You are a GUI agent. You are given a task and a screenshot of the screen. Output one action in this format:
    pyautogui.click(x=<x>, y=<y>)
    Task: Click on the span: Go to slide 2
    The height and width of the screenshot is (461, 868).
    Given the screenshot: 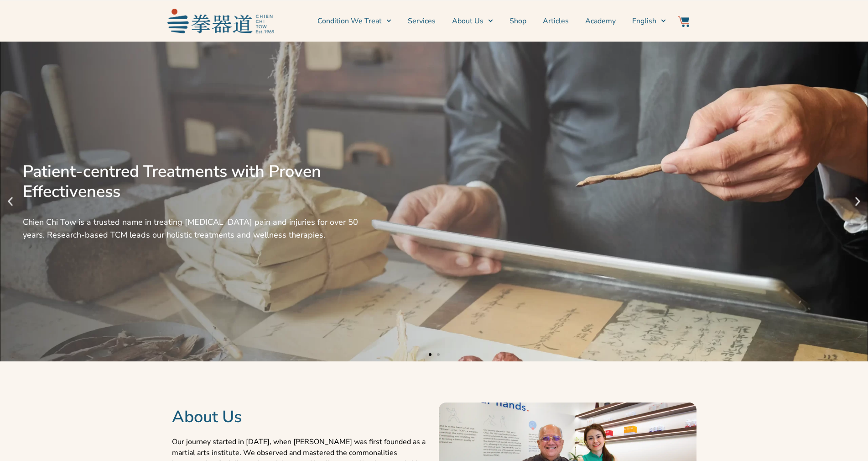 What is the action you would take?
    pyautogui.click(x=439, y=354)
    